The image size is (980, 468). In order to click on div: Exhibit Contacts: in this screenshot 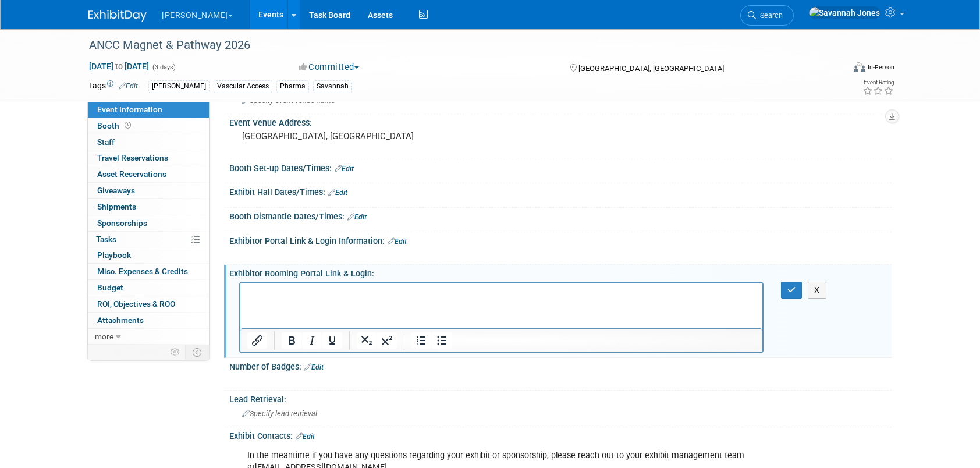, I will do `click(560, 435)`.